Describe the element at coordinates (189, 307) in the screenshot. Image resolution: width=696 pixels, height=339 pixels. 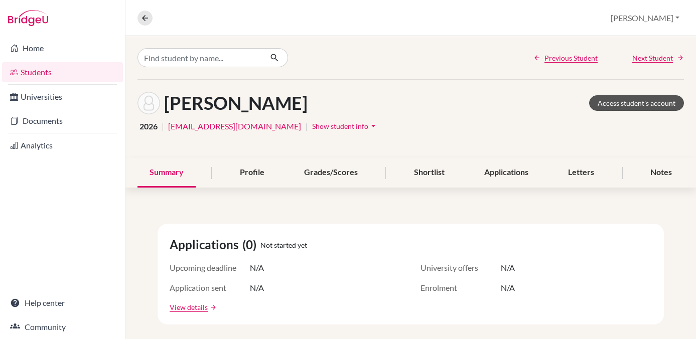
I see `a: View details` at that location.